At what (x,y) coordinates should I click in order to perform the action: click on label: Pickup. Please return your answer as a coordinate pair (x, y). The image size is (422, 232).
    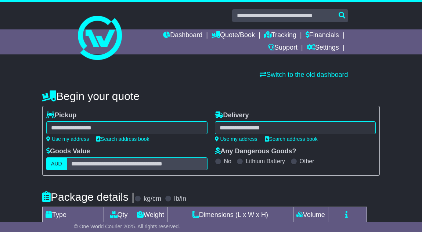
    Looking at the image, I should click on (61, 115).